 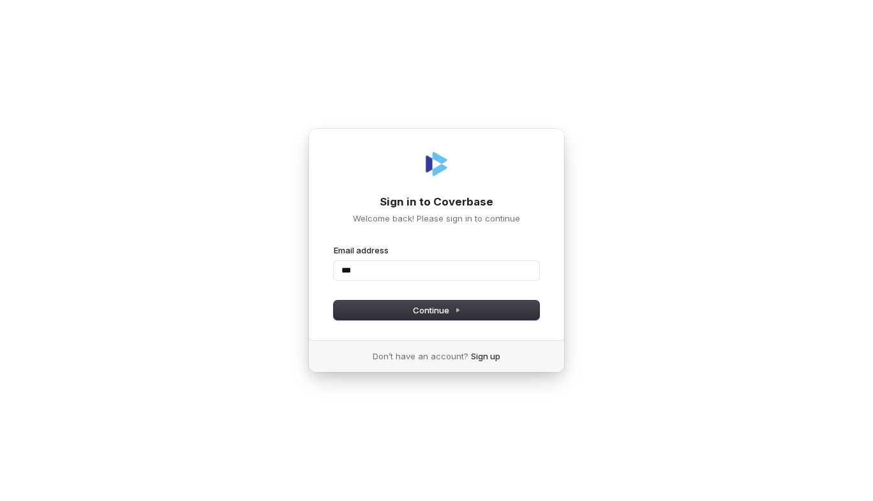 What do you see at coordinates (436, 218) in the screenshot?
I see `p: Welcome back! Please sign in to continue` at bounding box center [436, 218].